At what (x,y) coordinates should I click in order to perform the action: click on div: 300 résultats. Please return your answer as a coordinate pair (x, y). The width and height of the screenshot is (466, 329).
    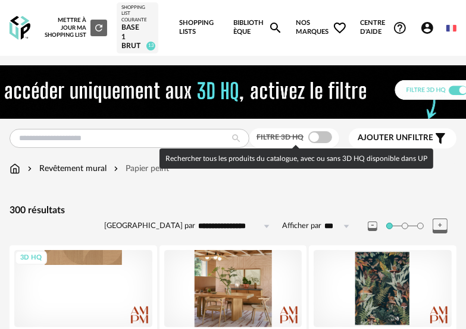
    Looking at the image, I should click on (232, 210).